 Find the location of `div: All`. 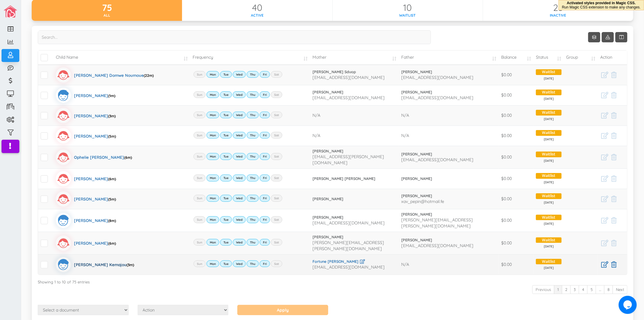

div: All is located at coordinates (107, 15).